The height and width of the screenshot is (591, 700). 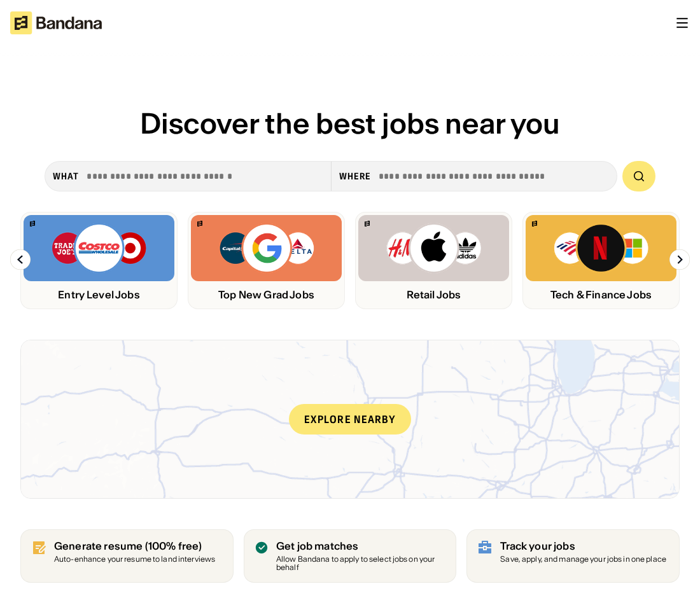 What do you see at coordinates (434, 248) in the screenshot?
I see `img: H&M, Apply, Adidas logos` at bounding box center [434, 248].